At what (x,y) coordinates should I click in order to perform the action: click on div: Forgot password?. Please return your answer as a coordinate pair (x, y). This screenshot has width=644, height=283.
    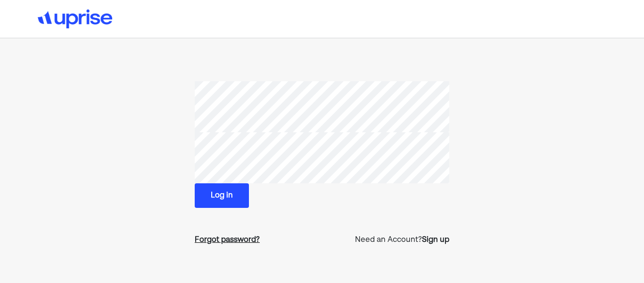
    Looking at the image, I should click on (228, 240).